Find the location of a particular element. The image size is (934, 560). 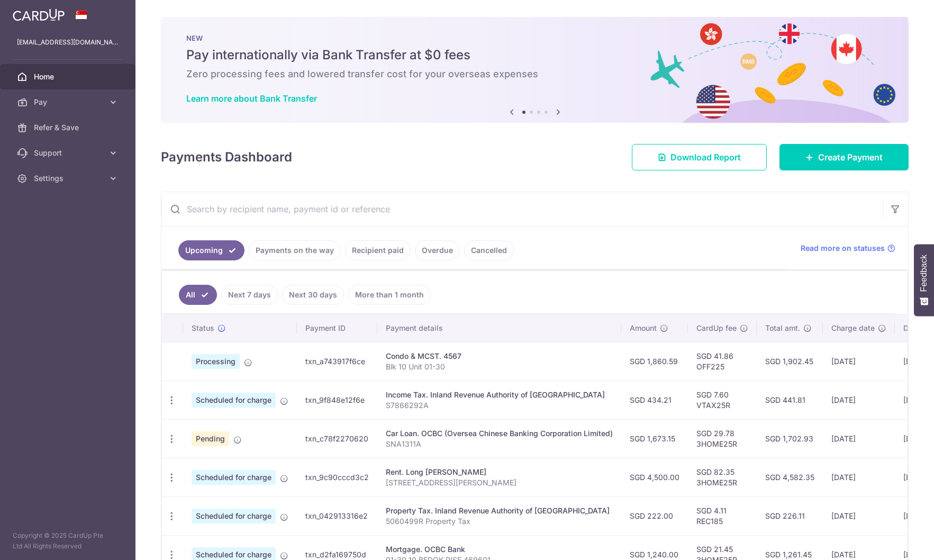

td: SGD 1,860.59 is located at coordinates (655, 361).